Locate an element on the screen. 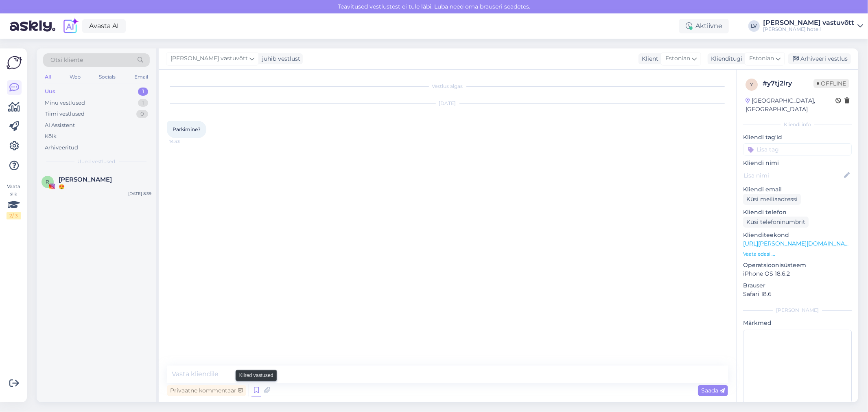 This screenshot has width=868, height=412. span: Offline is located at coordinates (832, 83).